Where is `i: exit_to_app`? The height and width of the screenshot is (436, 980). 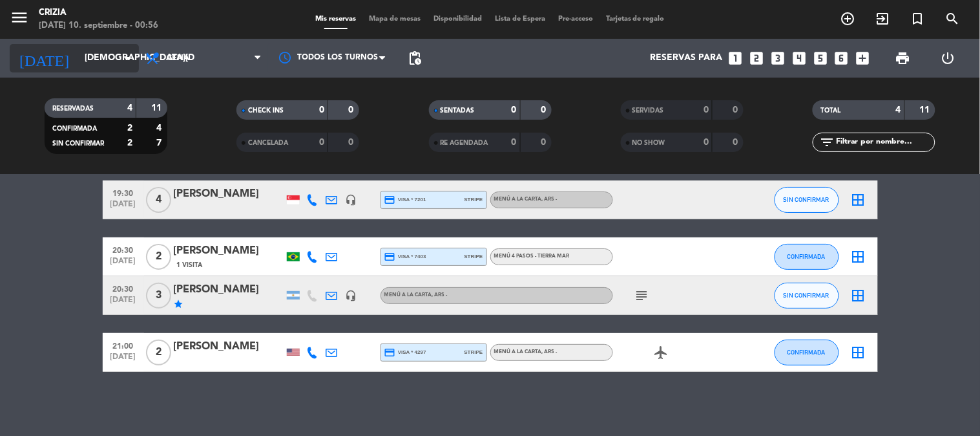 i: exit_to_app is located at coordinates (883, 19).